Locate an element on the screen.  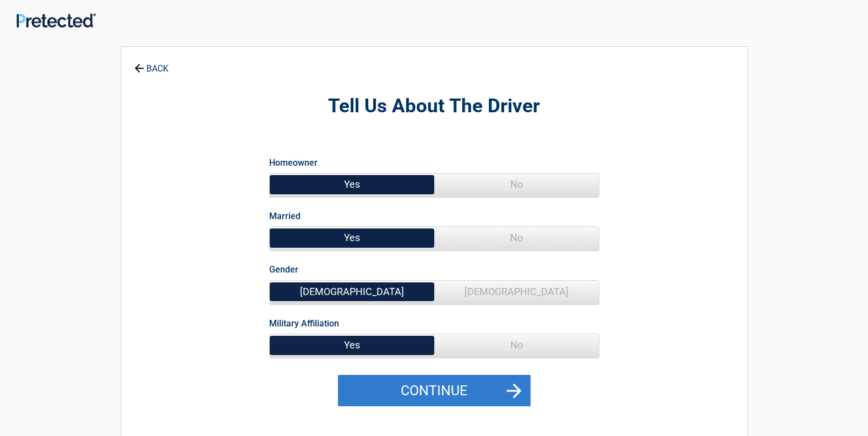
a: BACK is located at coordinates (151, 63).